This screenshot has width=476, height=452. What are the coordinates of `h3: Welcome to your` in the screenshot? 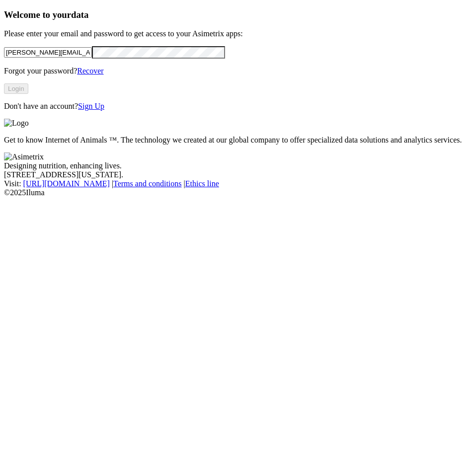 It's located at (238, 15).